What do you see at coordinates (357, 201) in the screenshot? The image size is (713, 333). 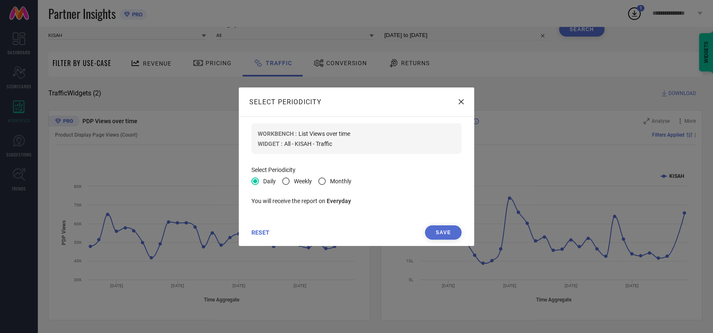 I see `div: You will receive the report on` at bounding box center [357, 201].